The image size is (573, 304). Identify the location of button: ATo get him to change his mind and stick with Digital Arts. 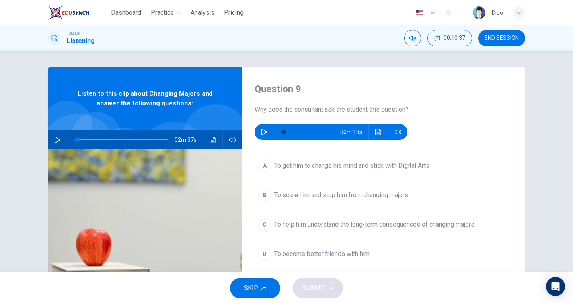
(384, 166).